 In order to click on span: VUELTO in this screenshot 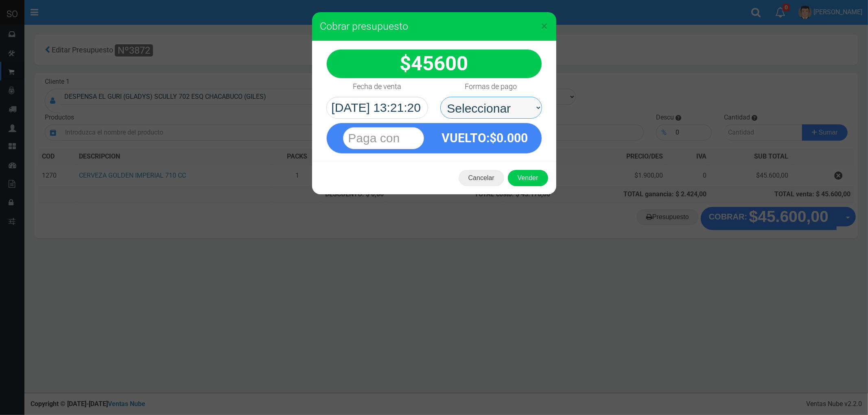, I will do `click(464, 138)`.